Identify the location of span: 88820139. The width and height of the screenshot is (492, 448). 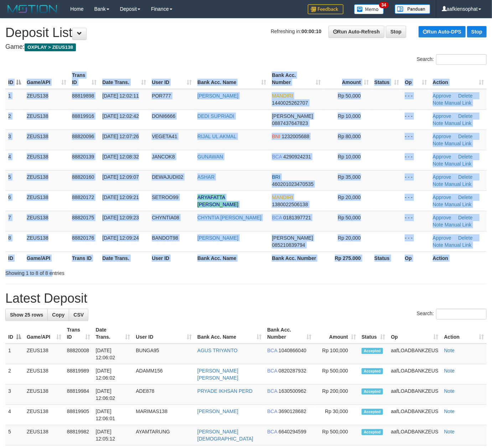
(83, 156).